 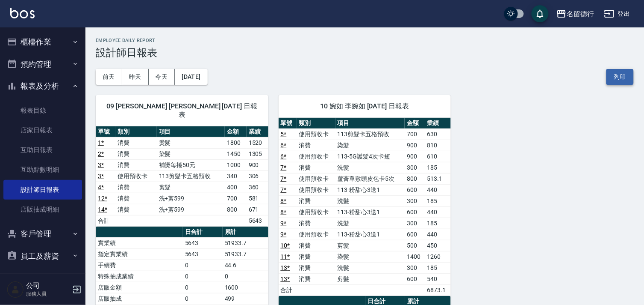 I want to click on td: 1520, so click(x=258, y=142).